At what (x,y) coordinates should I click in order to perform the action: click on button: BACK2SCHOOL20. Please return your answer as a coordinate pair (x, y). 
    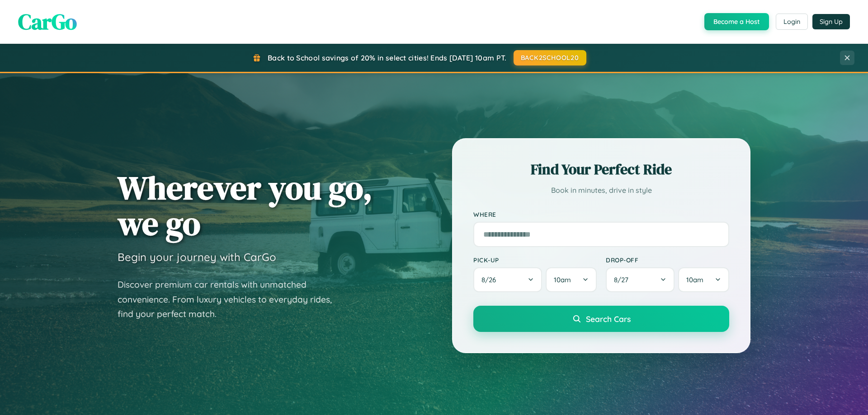
    Looking at the image, I should click on (550, 58).